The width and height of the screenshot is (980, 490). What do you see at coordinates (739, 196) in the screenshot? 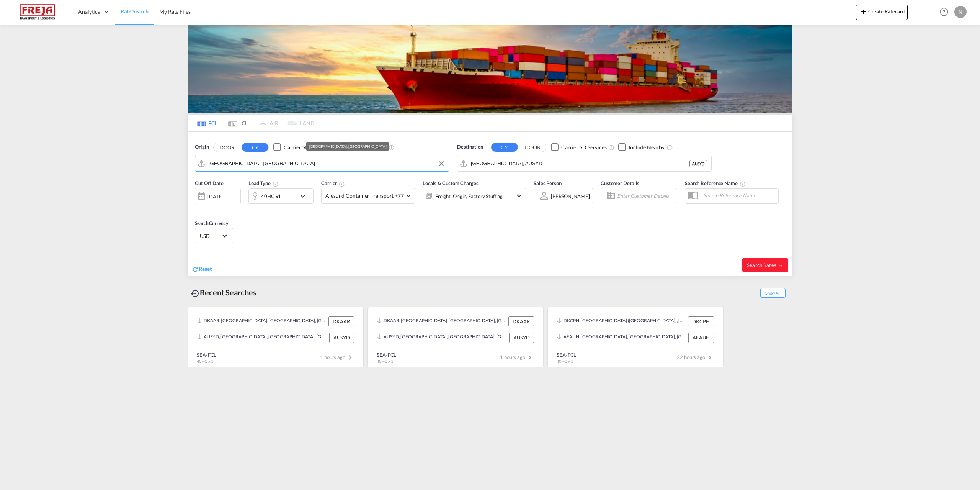
I see `input: Search Reference Name` at bounding box center [739, 196].